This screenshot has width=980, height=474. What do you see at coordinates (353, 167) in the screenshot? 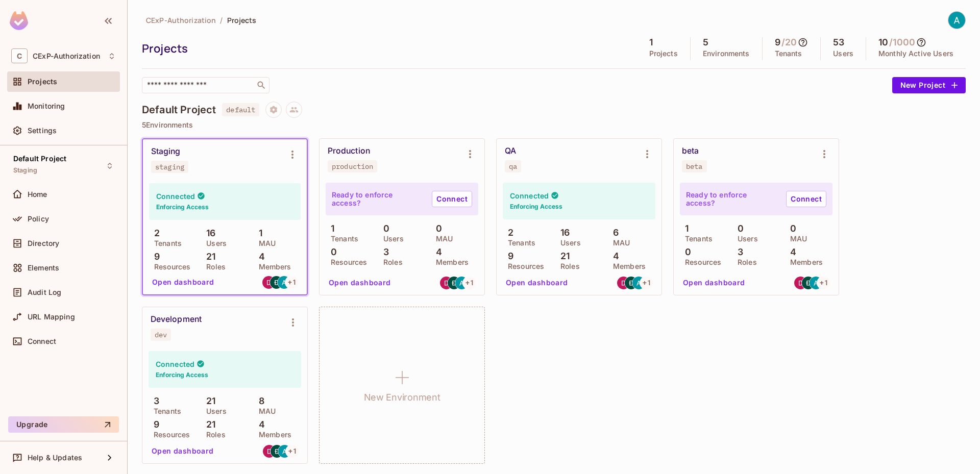
I see `div: production` at bounding box center [353, 167].